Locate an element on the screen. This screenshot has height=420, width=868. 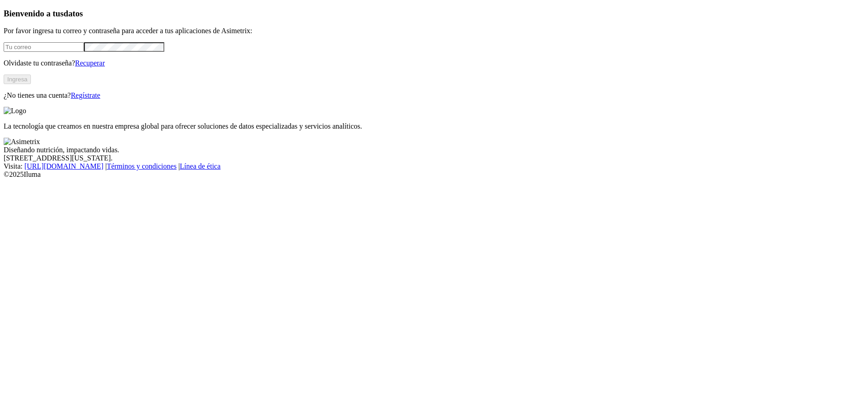
a: Términos y condiciones is located at coordinates (142, 166).